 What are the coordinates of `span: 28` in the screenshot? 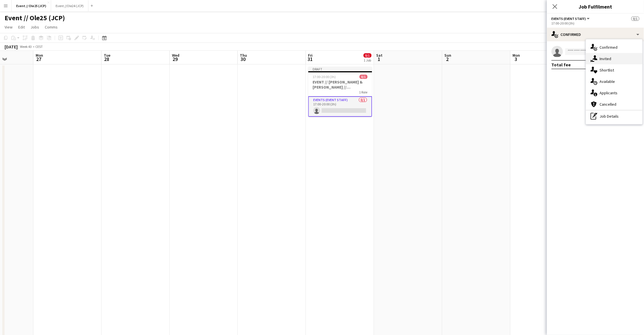 It's located at (107, 59).